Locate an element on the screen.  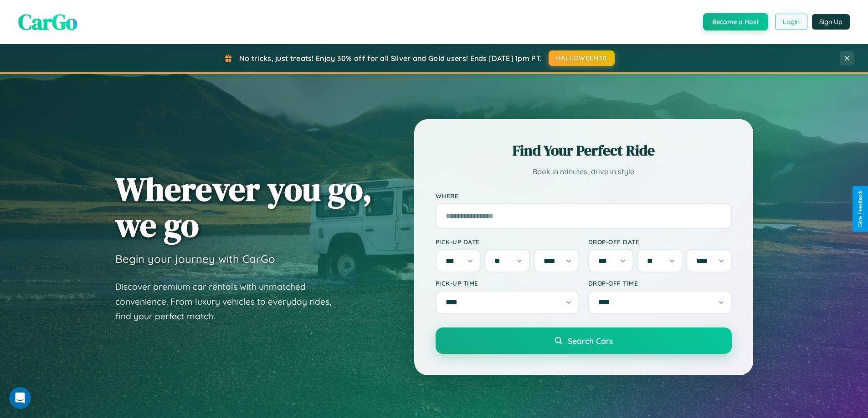
span: CarGo is located at coordinates (48, 22).